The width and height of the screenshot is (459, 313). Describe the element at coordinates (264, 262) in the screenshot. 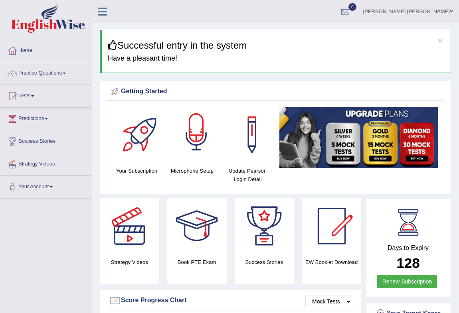

I see `h4: Success Stories` at that location.